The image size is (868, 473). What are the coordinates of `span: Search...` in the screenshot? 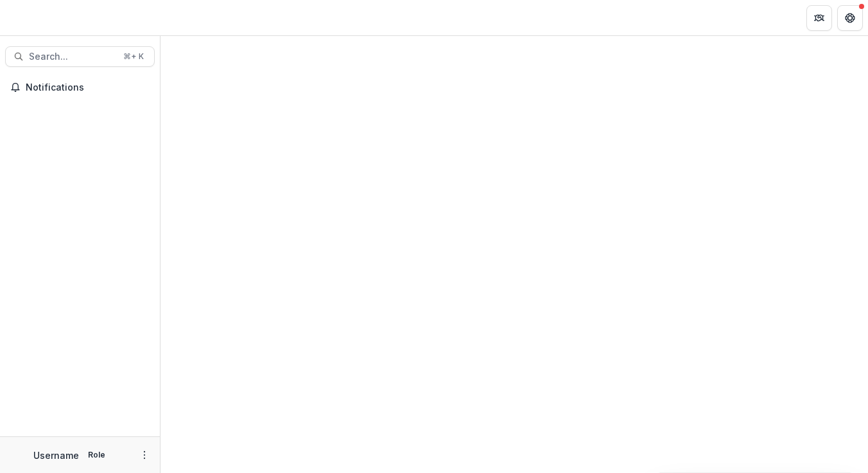 It's located at (72, 56).